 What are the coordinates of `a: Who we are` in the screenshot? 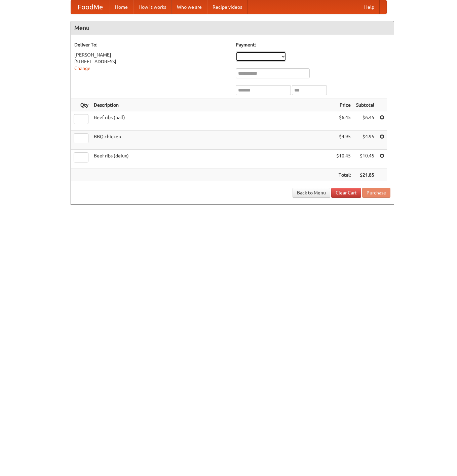 It's located at (189, 7).